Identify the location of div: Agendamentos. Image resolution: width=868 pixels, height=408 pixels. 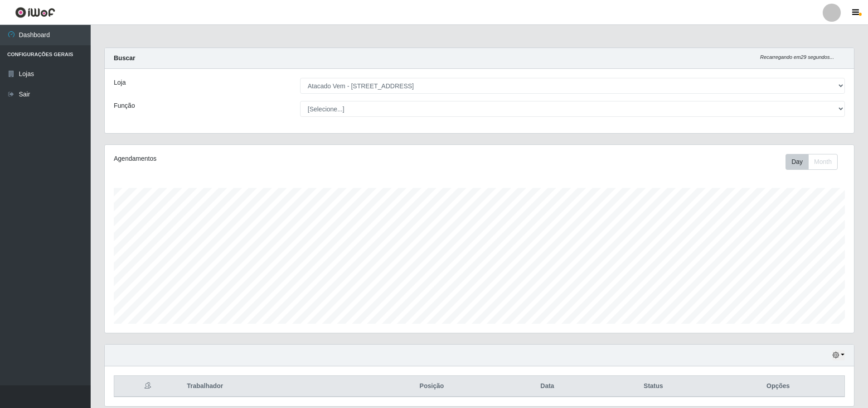
(262, 159).